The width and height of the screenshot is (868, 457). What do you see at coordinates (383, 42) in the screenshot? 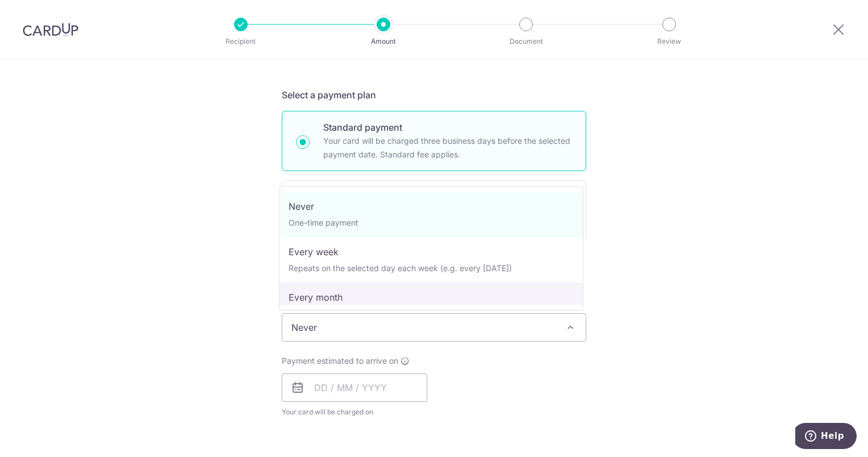
I see `p: Amount` at bounding box center [383, 42].